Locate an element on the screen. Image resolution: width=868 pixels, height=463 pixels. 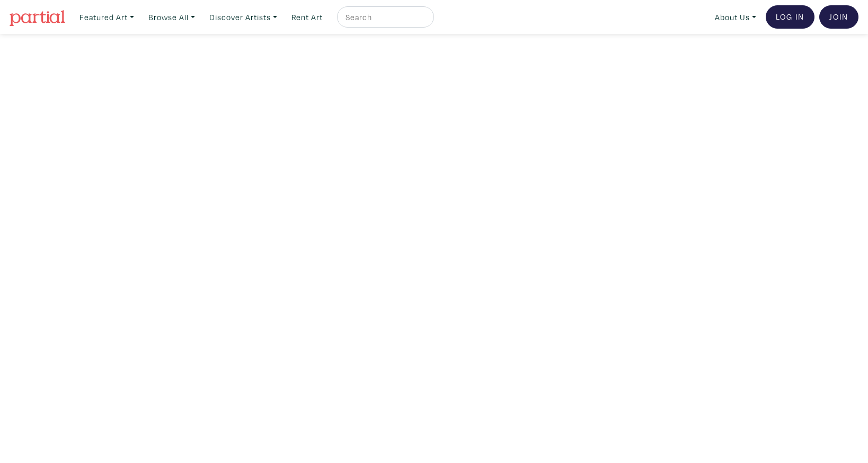
a: Browse All is located at coordinates (172, 17).